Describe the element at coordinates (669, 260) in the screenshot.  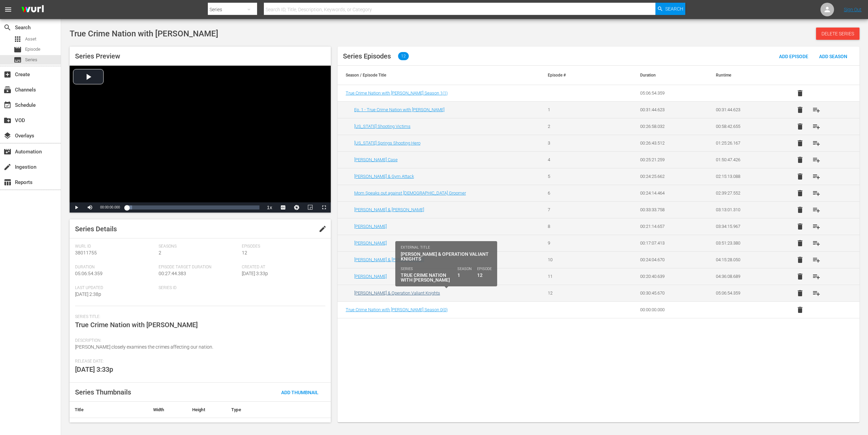
I see `td: 00:24:04.670` at that location.